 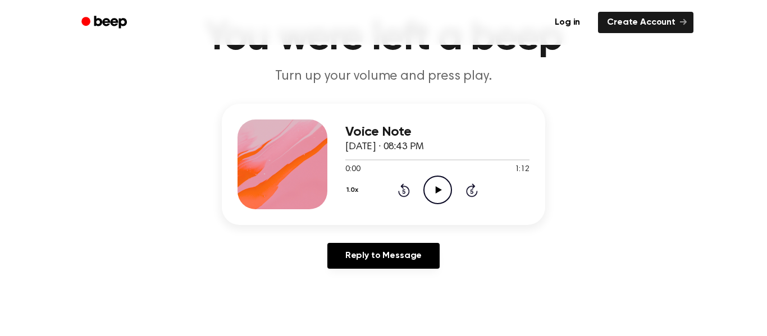 I want to click on a: Beep, so click(x=105, y=22).